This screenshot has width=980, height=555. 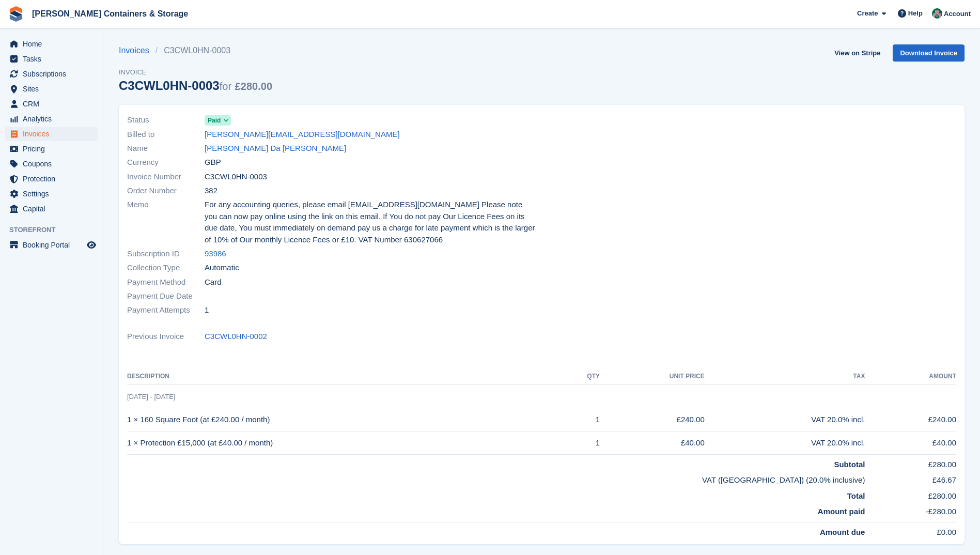 What do you see at coordinates (344, 443) in the screenshot?
I see `td: 1 × Protection £15,000 (at £40.00 / month)` at bounding box center [344, 443].